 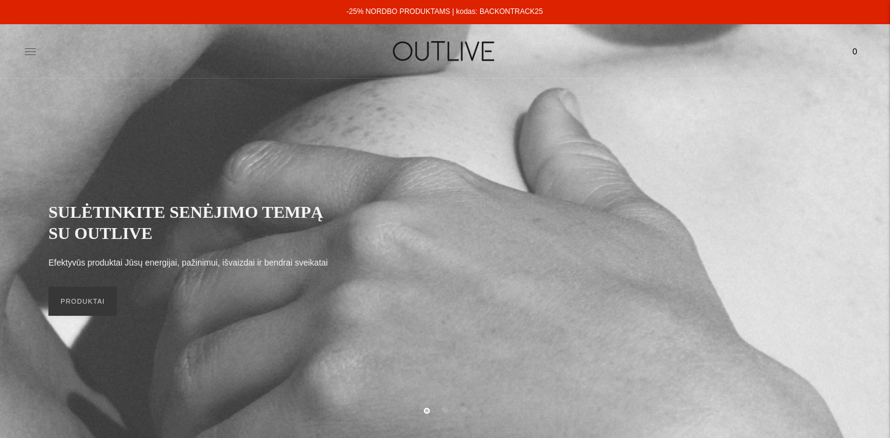 I want to click on img: OUTLIVE, so click(x=445, y=51).